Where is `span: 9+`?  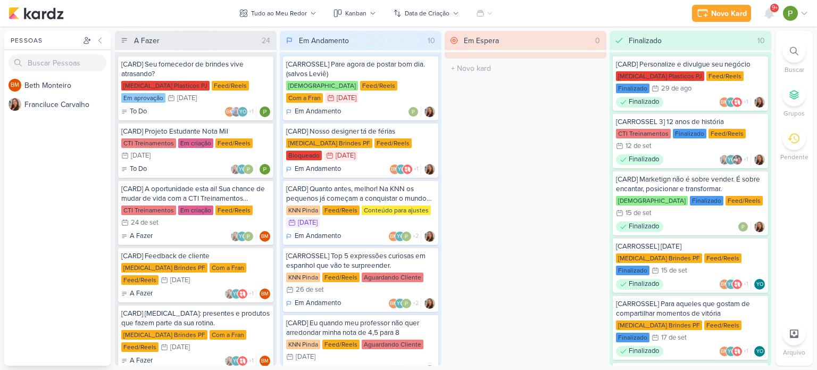
span: 9+ is located at coordinates (774, 8).